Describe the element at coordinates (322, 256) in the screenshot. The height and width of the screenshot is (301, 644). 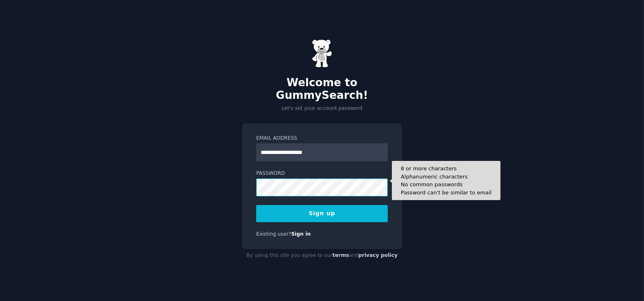
I see `div: By using this site you agree to our and` at that location.